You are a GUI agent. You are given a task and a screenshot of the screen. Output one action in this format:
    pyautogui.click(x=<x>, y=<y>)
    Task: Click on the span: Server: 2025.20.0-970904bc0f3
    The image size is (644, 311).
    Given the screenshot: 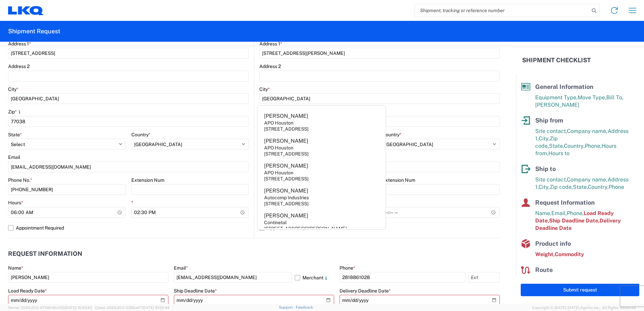 What is the action you would take?
    pyautogui.click(x=50, y=308)
    